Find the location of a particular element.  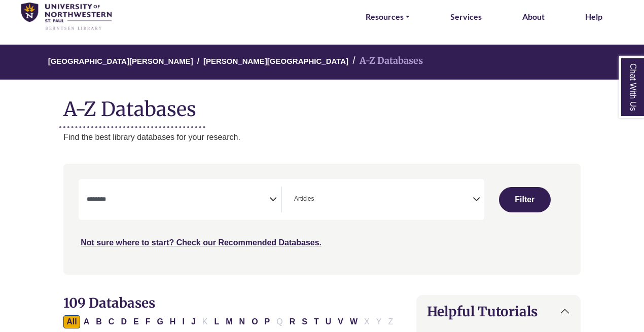

button: Filter Results P is located at coordinates (267, 322).